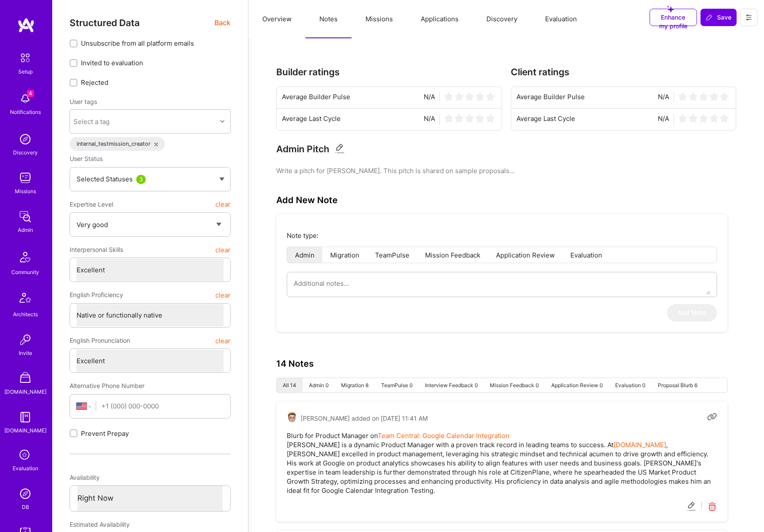 Image resolution: width=764 pixels, height=532 pixels. I want to click on img: User Avatar, so click(292, 417).